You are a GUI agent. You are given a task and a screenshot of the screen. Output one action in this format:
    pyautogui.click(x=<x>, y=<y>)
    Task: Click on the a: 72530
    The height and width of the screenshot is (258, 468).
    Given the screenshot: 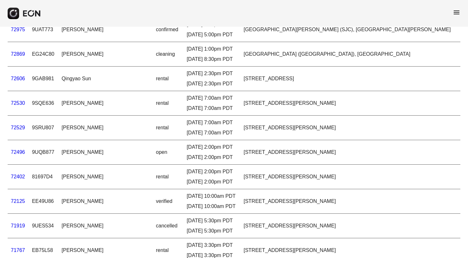 What is the action you would take?
    pyautogui.click(x=18, y=103)
    